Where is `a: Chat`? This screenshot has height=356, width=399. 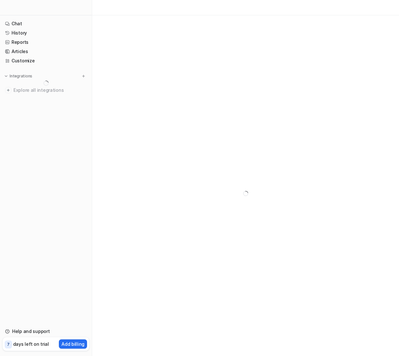 a: Chat is located at coordinates (46, 24).